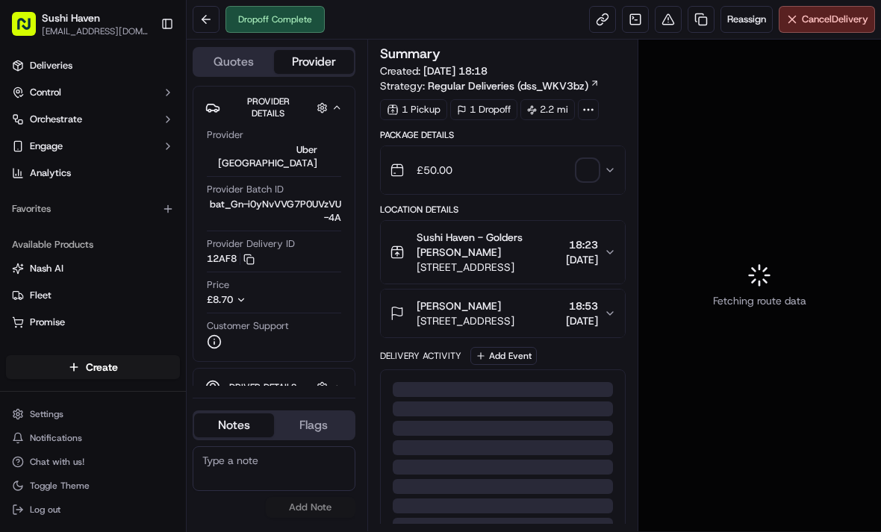 The image size is (881, 532). I want to click on button: Reassign, so click(747, 19).